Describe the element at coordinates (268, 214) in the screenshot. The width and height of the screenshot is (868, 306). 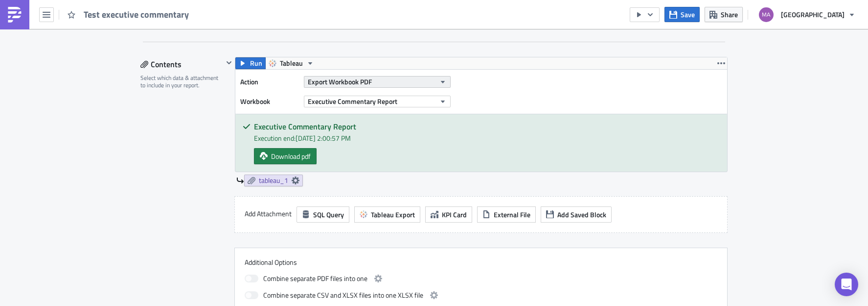
I see `label: Add Attachment` at that location.